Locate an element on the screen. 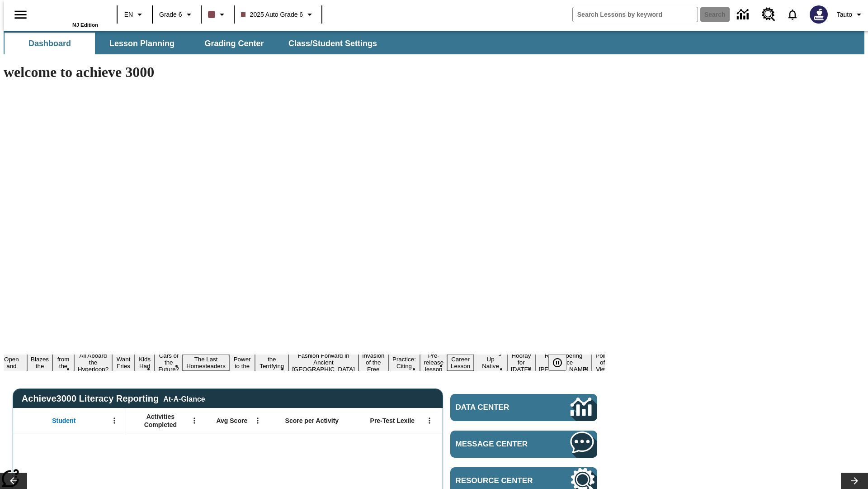  button: Slide 4 Back from the Deep is located at coordinates (63, 362).